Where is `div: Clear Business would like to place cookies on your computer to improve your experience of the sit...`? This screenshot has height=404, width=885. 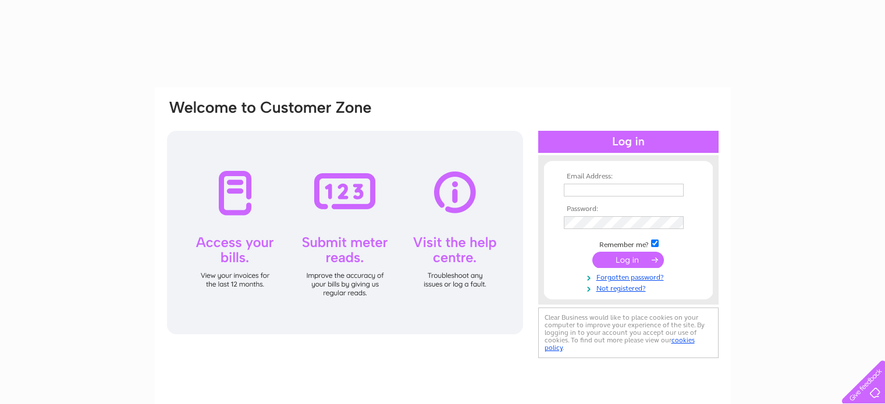 div: Clear Business would like to place cookies on your computer to improve your experience of the sit... is located at coordinates (628, 333).